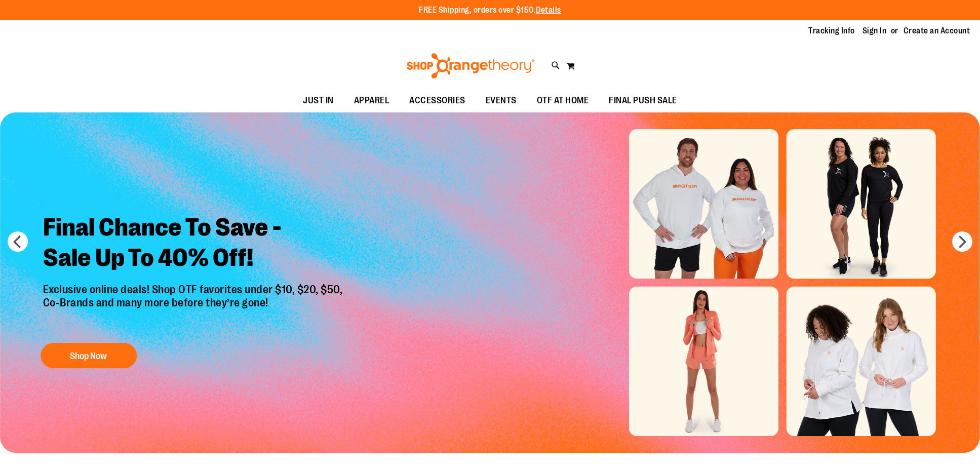 The image size is (980, 470). What do you see at coordinates (437, 101) in the screenshot?
I see `a: ACCESSORIES` at bounding box center [437, 101].